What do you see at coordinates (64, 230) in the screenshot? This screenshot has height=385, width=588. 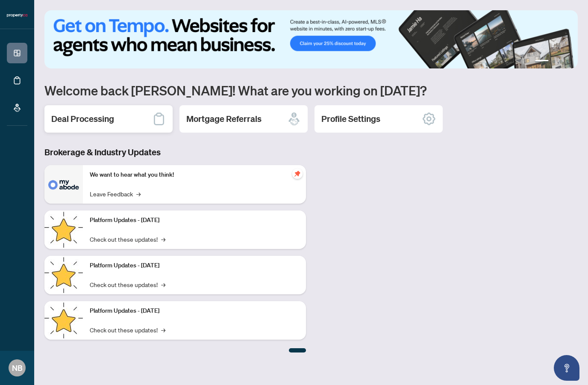 I see `img: Platform Updates - July 21, 2025` at bounding box center [64, 230].